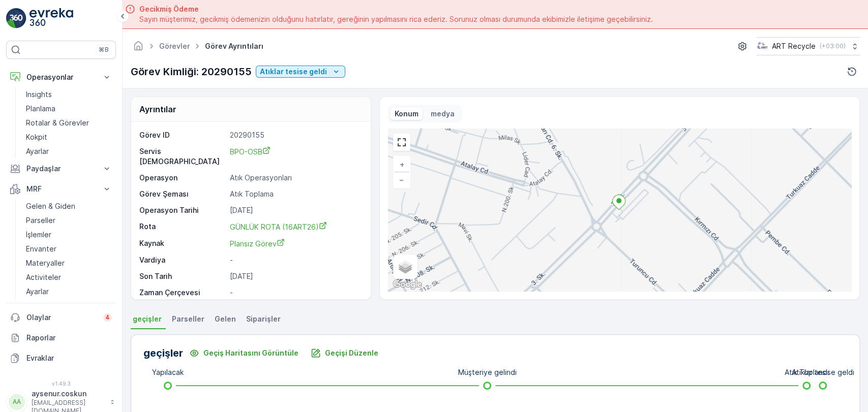 The image size is (868, 412). What do you see at coordinates (407, 285) in the screenshot?
I see `img: Google` at bounding box center [407, 285].